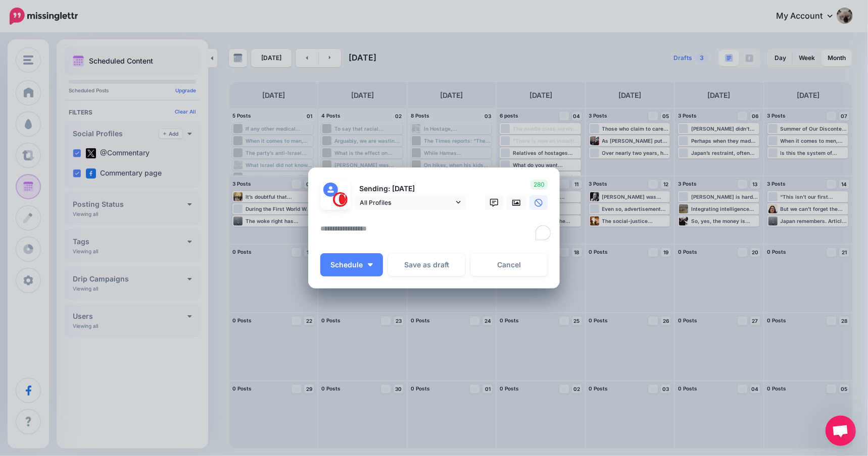 The width and height of the screenshot is (868, 456). Describe the element at coordinates (352, 265) in the screenshot. I see `button: Schedule` at that location.